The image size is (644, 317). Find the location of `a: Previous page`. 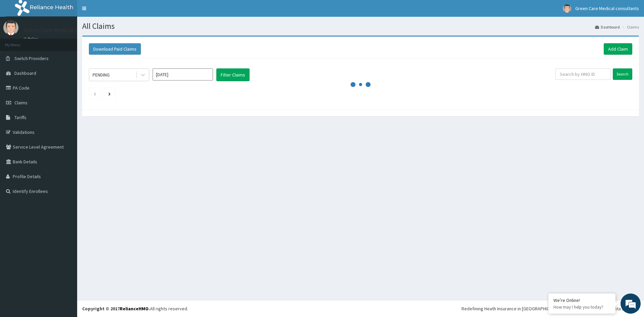

a: Previous page is located at coordinates (95, 94).